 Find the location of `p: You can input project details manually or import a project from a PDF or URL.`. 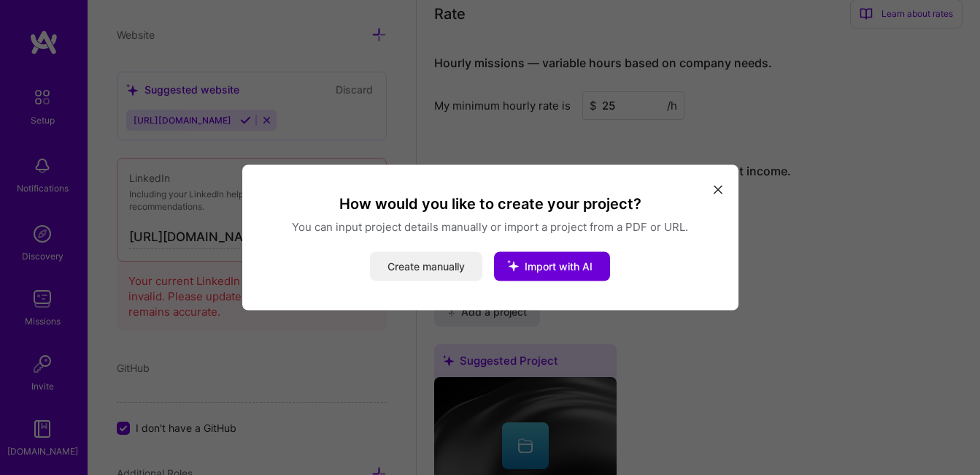

p: You can input project details manually or import a project from a PDF or URL. is located at coordinates (491, 226).